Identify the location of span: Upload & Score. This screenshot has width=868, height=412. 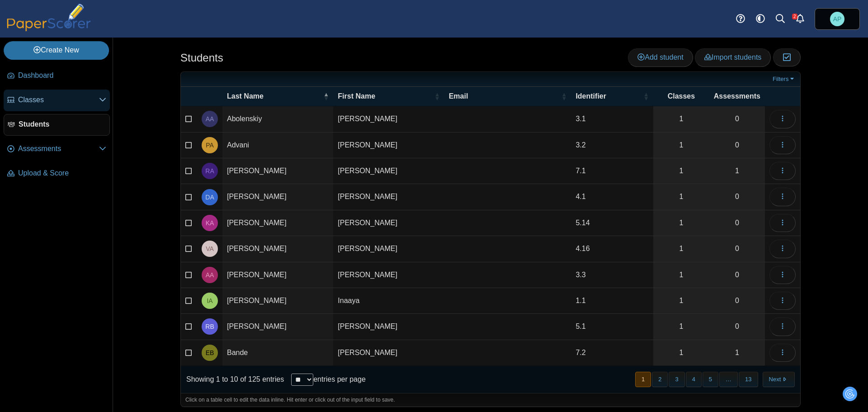
(62, 173).